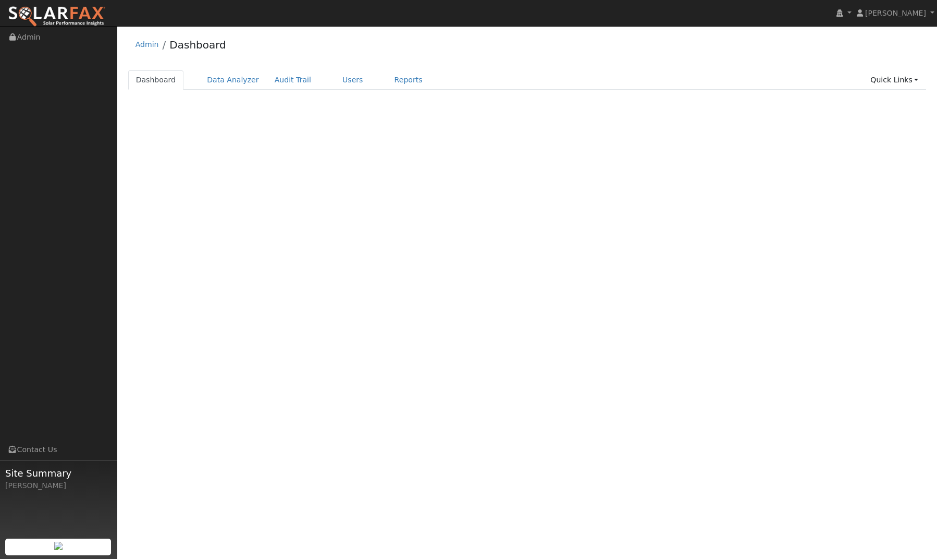  I want to click on a: Data Analyzer, so click(233, 80).